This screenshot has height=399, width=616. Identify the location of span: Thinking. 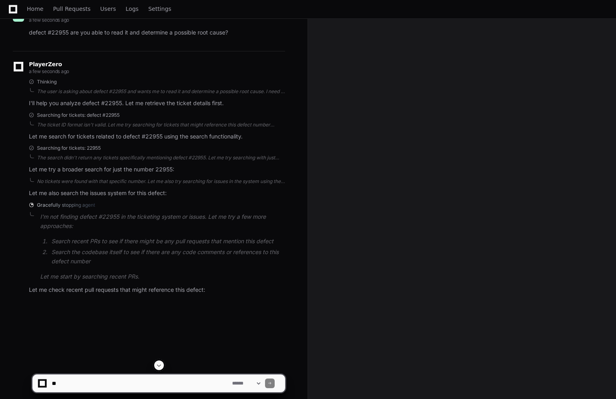
(47, 82).